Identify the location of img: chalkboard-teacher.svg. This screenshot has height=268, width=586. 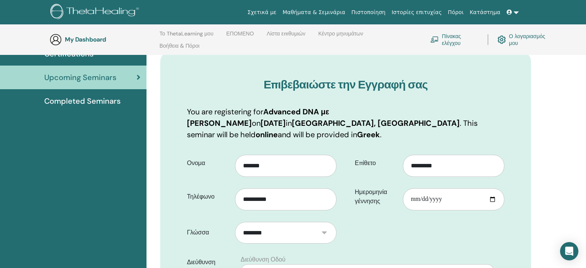
(435, 39).